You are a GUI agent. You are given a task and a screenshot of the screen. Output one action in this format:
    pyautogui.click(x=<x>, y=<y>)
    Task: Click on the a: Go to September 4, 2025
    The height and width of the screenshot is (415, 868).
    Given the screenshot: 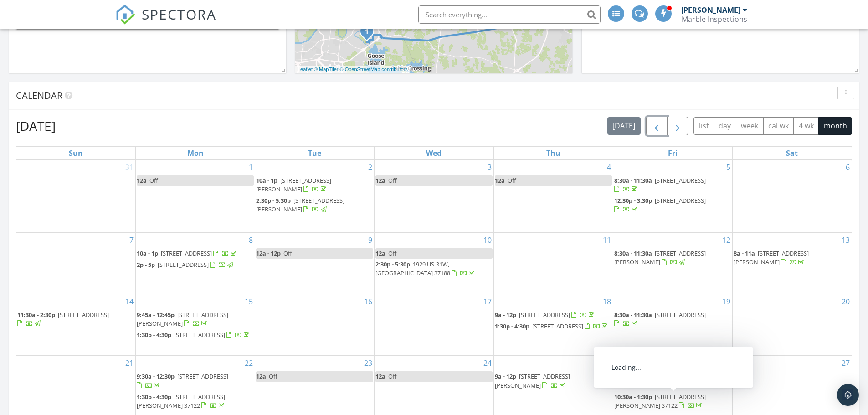 What is the action you would take?
    pyautogui.click(x=608, y=167)
    